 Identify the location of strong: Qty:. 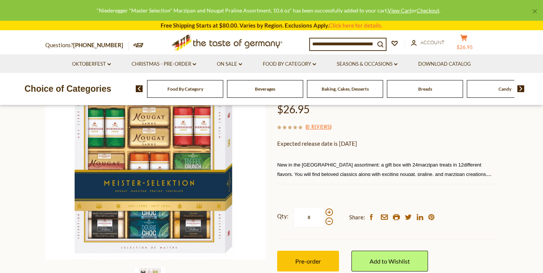
(283, 216).